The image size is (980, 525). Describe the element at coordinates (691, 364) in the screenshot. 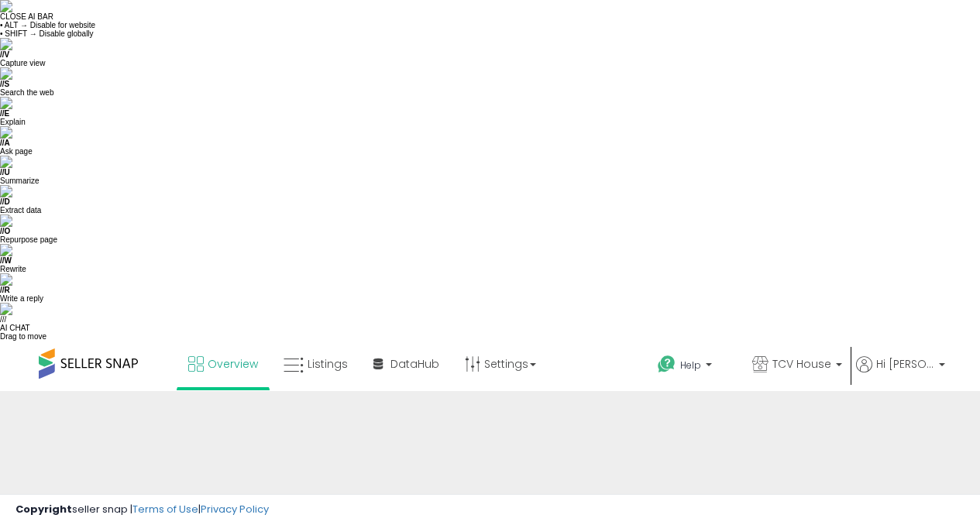

I see `span: Help` at that location.